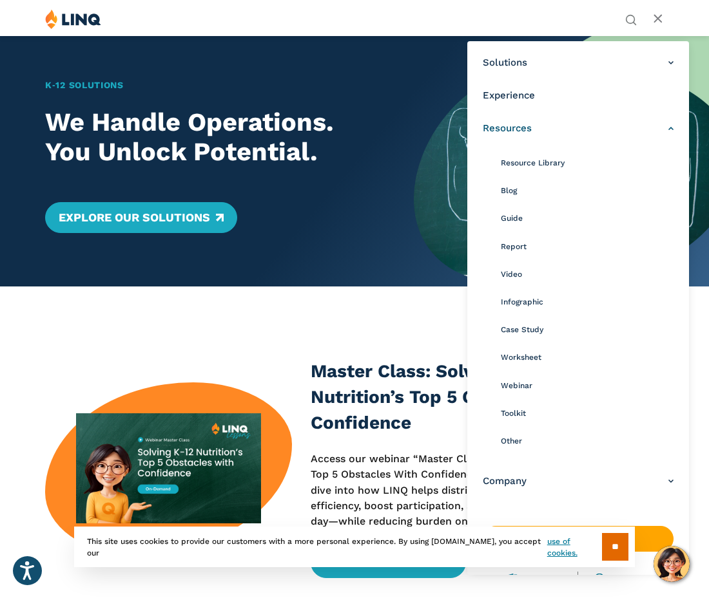  I want to click on nav: Utility Navigation, so click(631, 17).